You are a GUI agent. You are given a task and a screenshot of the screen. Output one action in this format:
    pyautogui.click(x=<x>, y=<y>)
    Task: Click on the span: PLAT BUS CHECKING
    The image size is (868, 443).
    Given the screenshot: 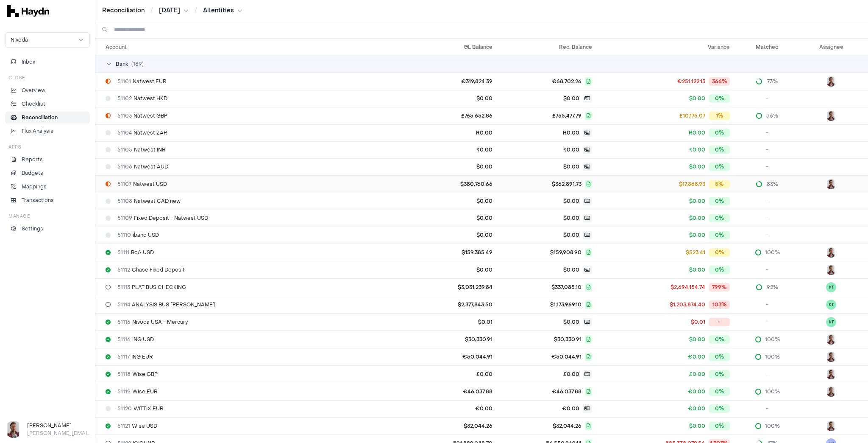 What is the action you would take?
    pyautogui.click(x=152, y=287)
    